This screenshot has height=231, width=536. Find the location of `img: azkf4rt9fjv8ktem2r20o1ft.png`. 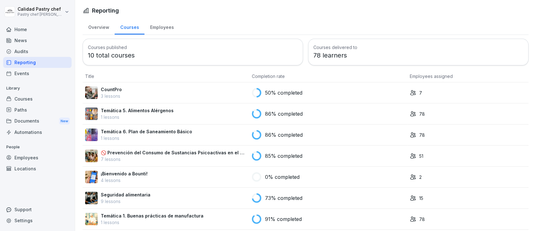

img: azkf4rt9fjv8ktem2r20o1ft.png is located at coordinates (91, 198).